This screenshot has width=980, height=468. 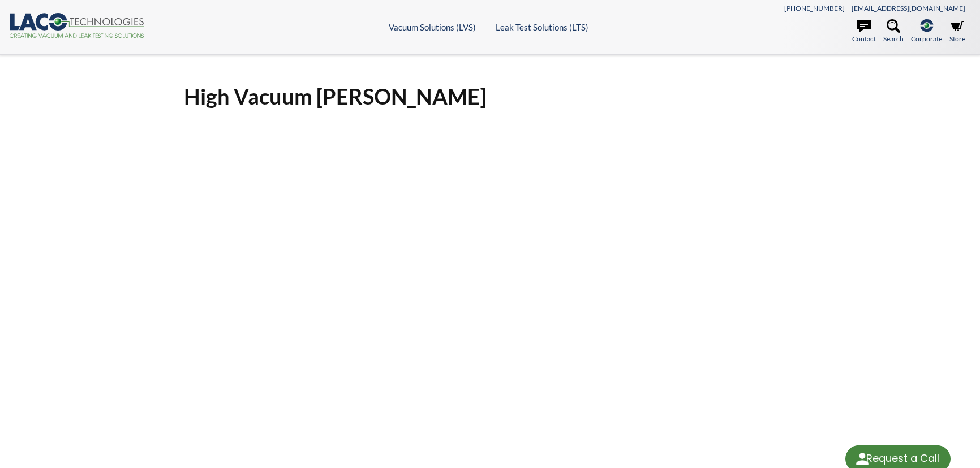 I want to click on a: Search, so click(x=894, y=32).